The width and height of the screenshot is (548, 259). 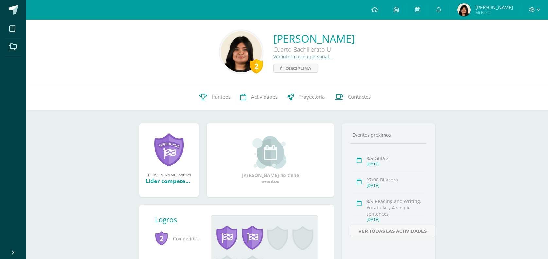 I want to click on a: Ver información personal..., so click(x=303, y=56).